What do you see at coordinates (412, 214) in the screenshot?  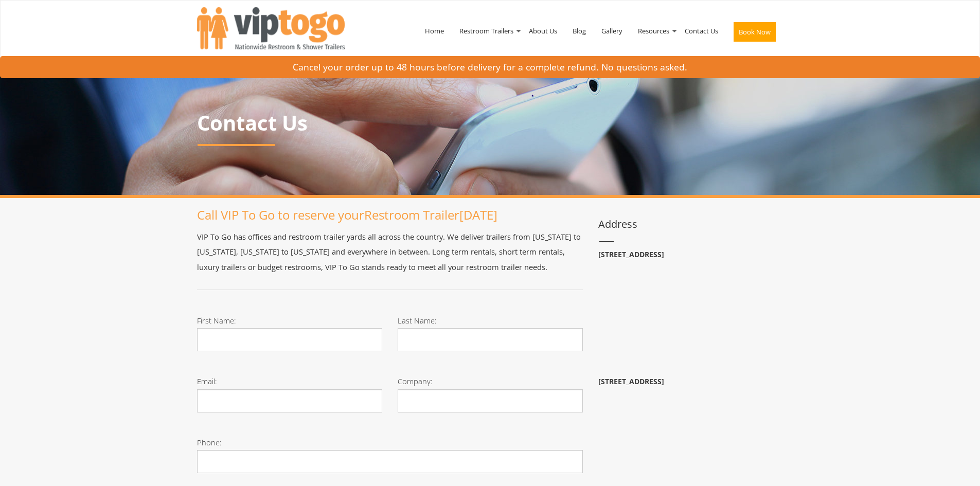 I see `a: Restroom Trailer` at bounding box center [412, 214].